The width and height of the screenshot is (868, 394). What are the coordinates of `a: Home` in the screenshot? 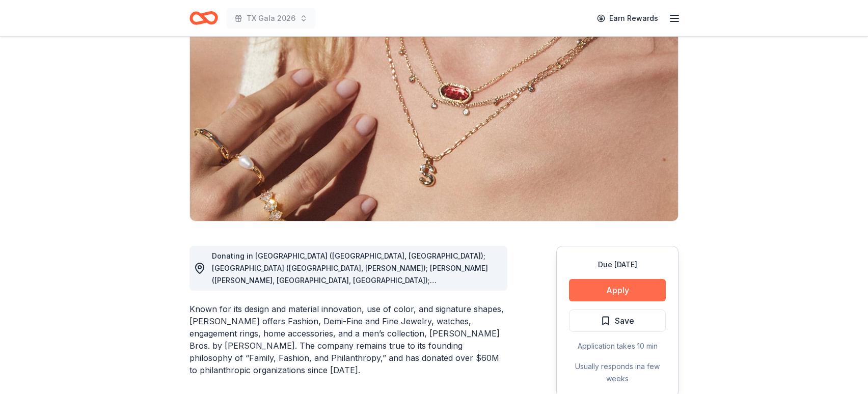 It's located at (204, 18).